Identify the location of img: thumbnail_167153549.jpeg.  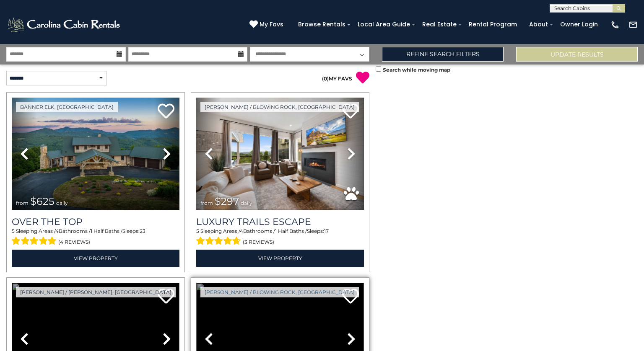
(95, 154).